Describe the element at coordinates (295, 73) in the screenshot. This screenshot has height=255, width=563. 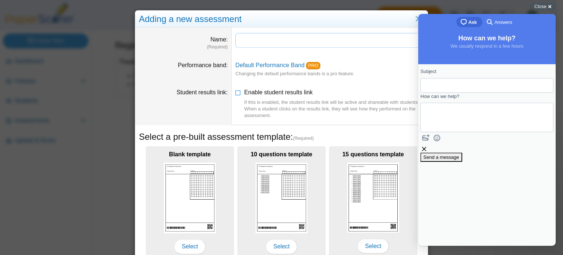
I see `small: Changing the default performance bands is a pro feature.` at that location.